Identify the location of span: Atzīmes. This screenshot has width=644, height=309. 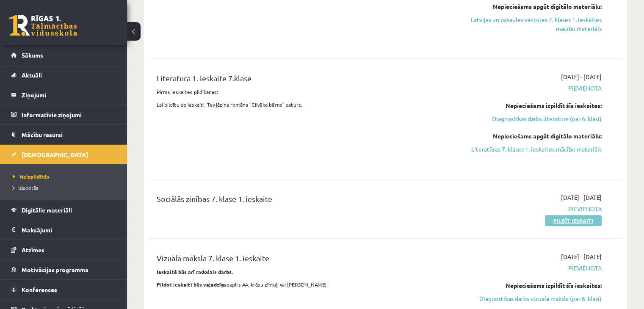
(33, 250).